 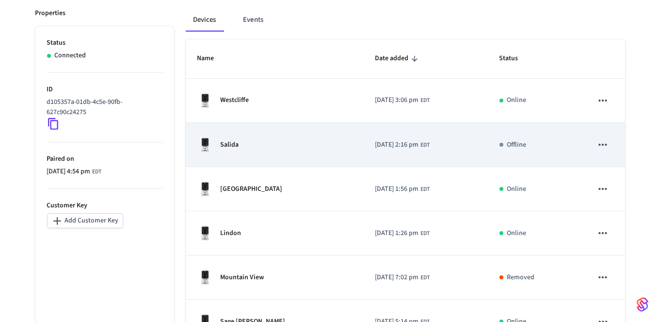 I want to click on button: Events, so click(x=254, y=20).